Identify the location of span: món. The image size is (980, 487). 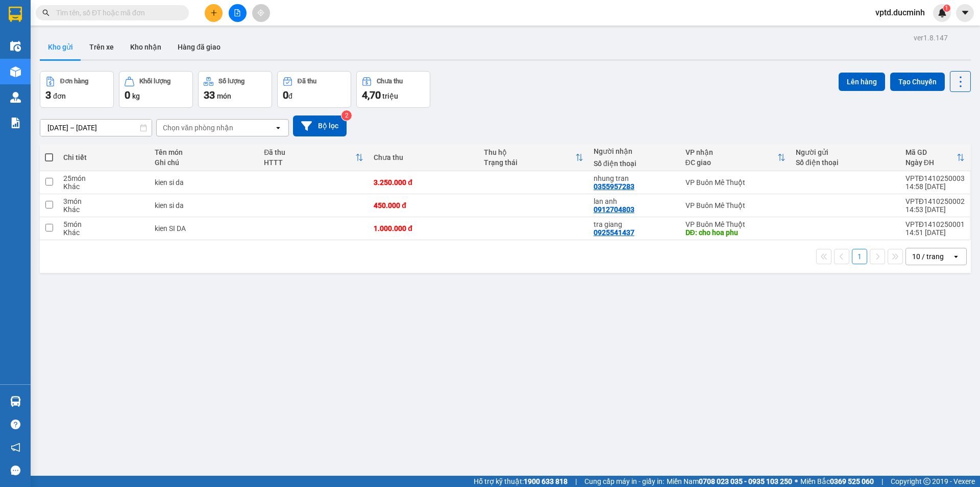
(224, 96).